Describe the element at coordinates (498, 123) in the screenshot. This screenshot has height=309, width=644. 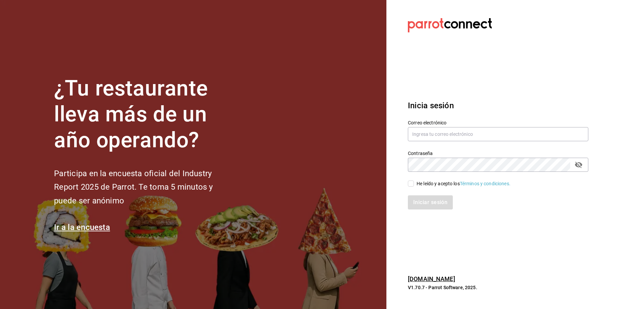
I see `label: Correo electrónico` at that location.